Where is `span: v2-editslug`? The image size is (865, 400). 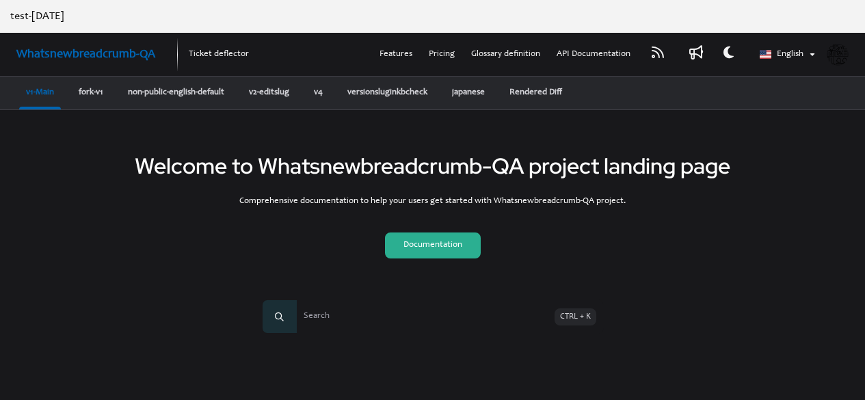 span: v2-editslug is located at coordinates (269, 92).